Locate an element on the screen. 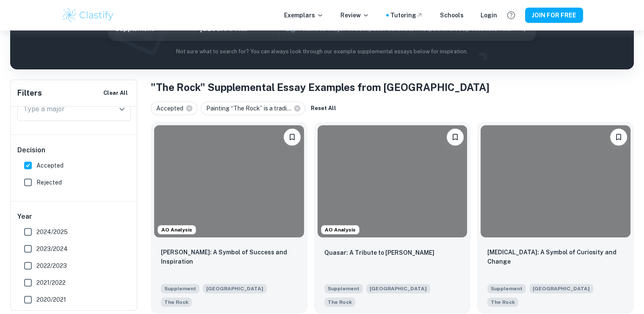 The height and width of the screenshot is (314, 644). img: Clastify logo is located at coordinates (88, 15).